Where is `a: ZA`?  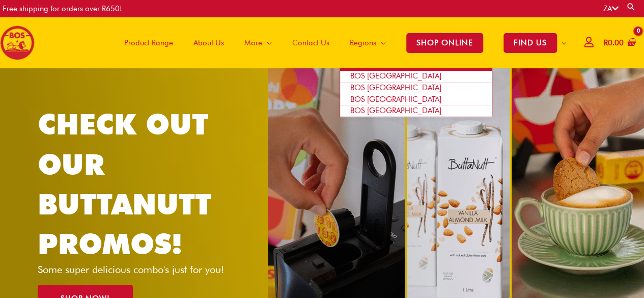
a: ZA is located at coordinates (611, 8).